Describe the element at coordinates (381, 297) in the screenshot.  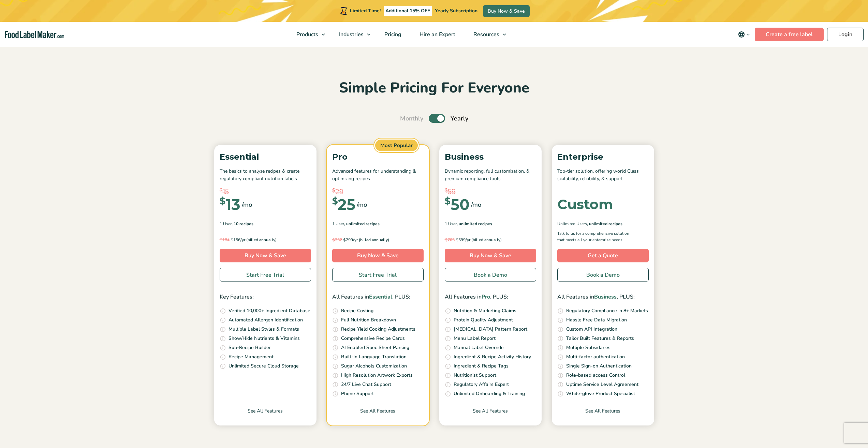
I see `span: Essential` at that location.